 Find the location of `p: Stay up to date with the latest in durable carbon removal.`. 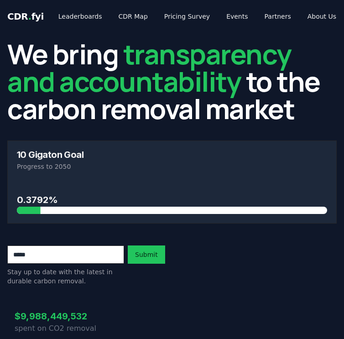

p: Stay up to date with the latest in durable carbon removal. is located at coordinates (66, 276).